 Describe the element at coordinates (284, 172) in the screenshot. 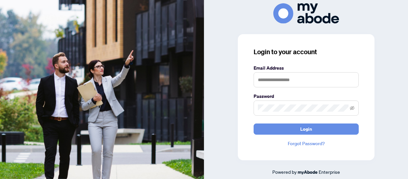

I see `span: Powered by` at that location.